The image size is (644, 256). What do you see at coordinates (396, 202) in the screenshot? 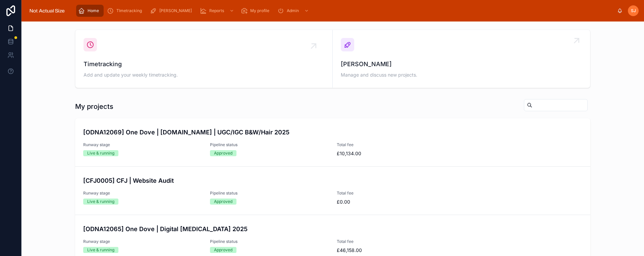
I see `span: £0.00` at bounding box center [396, 202].